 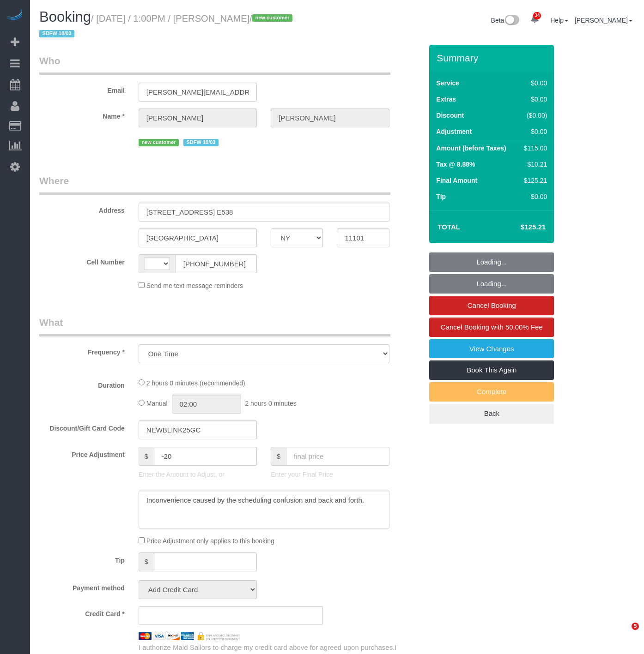 I want to click on input: Email, so click(x=198, y=92).